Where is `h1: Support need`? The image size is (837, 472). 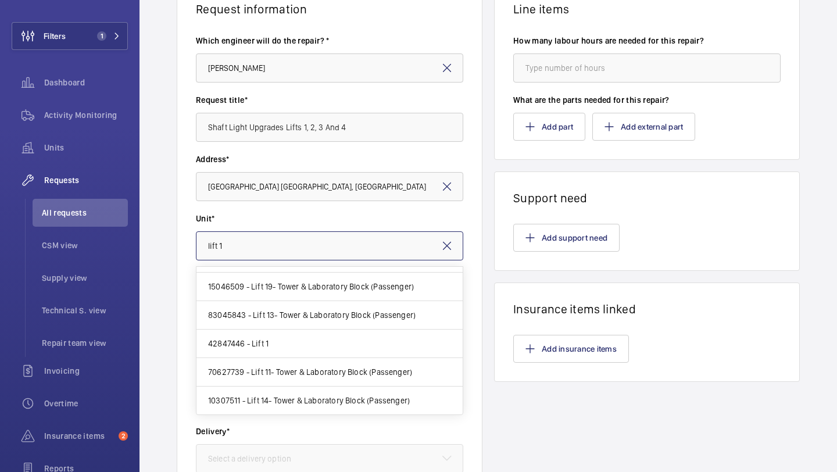 h1: Support need is located at coordinates (647, 198).